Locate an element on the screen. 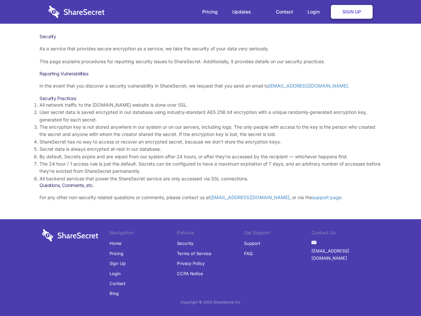  a: support page is located at coordinates (327, 197).